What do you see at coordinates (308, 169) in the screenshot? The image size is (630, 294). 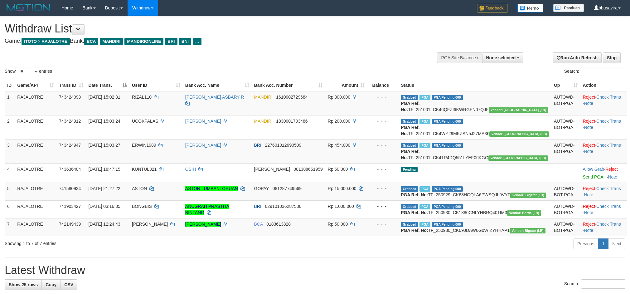 I see `span: Copy 081388651959 to clipboard` at bounding box center [308, 169].